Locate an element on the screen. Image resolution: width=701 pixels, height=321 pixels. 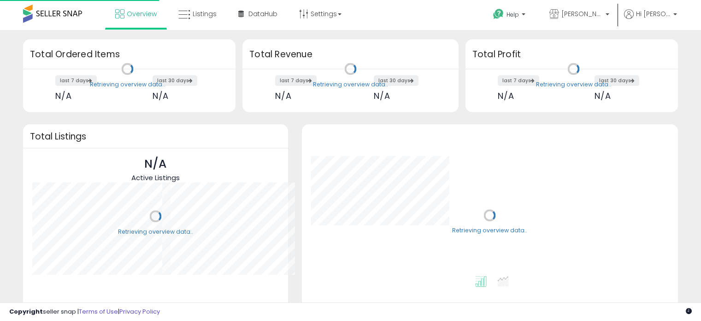
i: Get Help is located at coordinates (499, 14).